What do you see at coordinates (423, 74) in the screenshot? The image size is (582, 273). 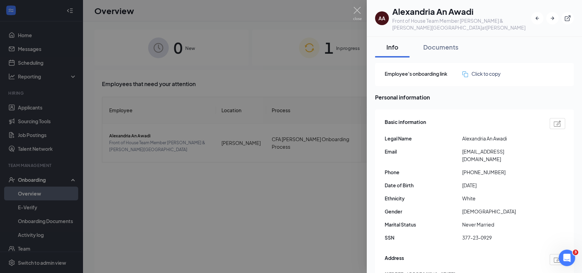 I see `span: Employee's onboarding link` at bounding box center [423, 74].